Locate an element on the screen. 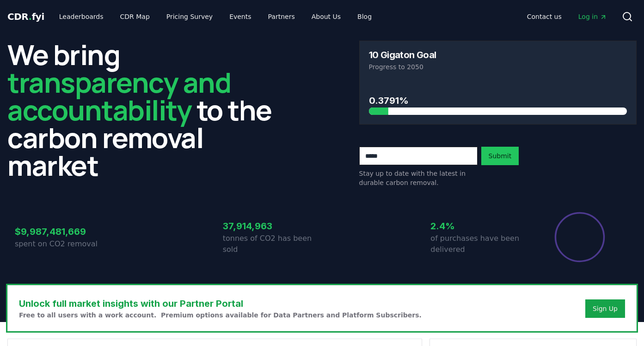 Image resolution: width=644 pixels, height=346 pixels. a: CDR Map is located at coordinates (135, 16).